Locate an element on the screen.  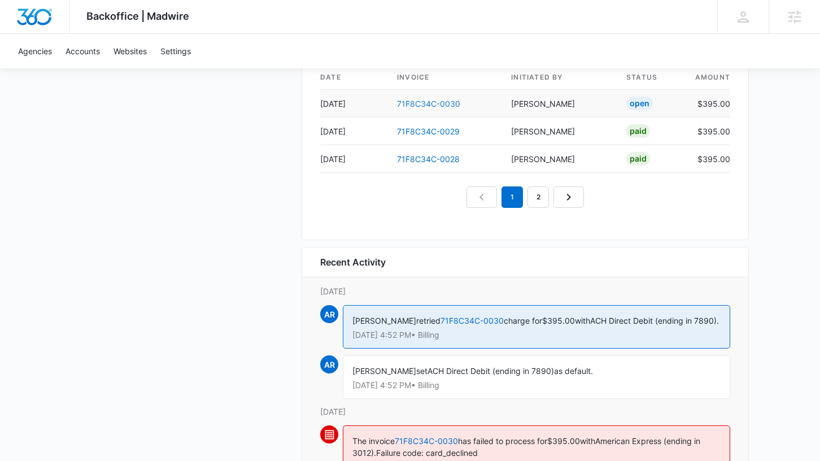
span: set is located at coordinates (422, 370).